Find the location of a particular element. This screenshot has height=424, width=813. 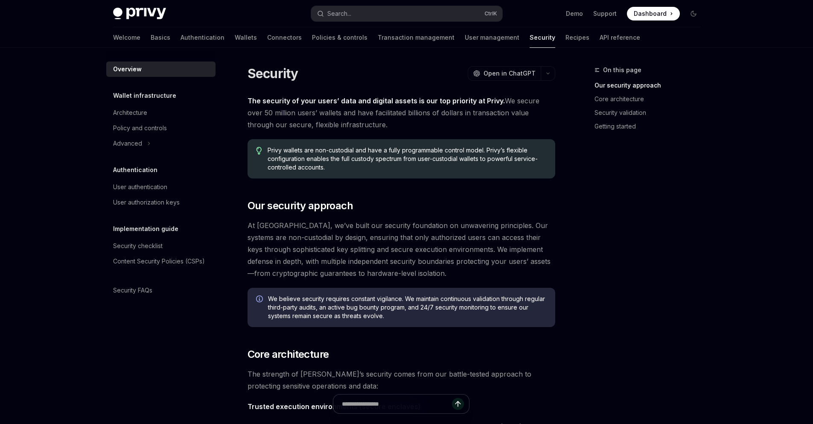

span: Our security approach is located at coordinates (300, 206).